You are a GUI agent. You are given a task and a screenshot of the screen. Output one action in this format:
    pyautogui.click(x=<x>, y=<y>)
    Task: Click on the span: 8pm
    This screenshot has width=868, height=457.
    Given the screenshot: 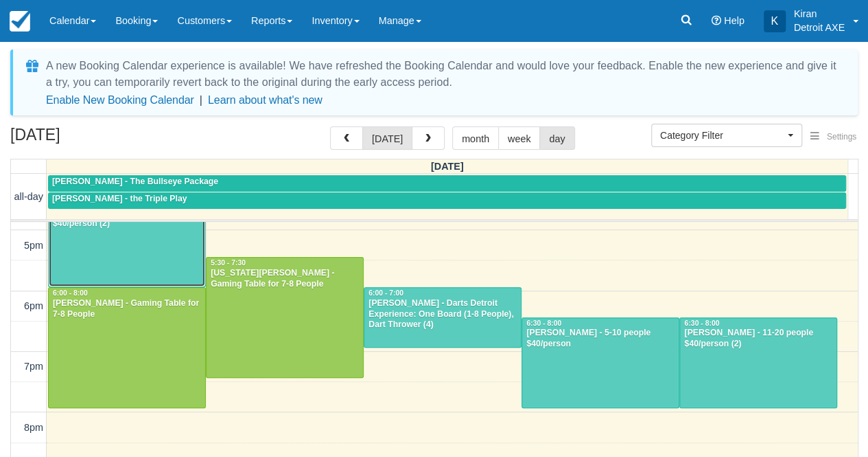 What is the action you would take?
    pyautogui.click(x=34, y=428)
    